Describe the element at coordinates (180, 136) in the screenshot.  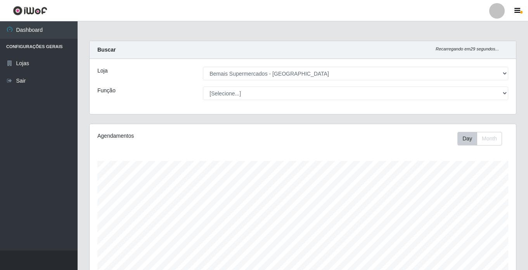
I see `div: Agendamentos` at that location.